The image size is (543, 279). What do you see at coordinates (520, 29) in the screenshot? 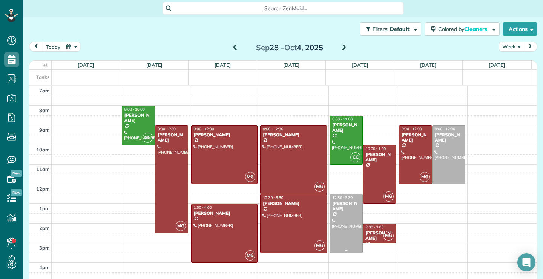
I see `button: Actions` at bounding box center [520, 29].